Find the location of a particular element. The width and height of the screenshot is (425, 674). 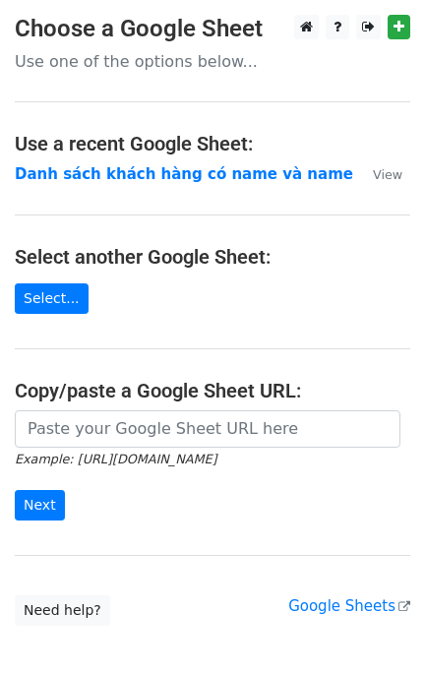

h3: Choose a Google Sheet is located at coordinates (213, 29).